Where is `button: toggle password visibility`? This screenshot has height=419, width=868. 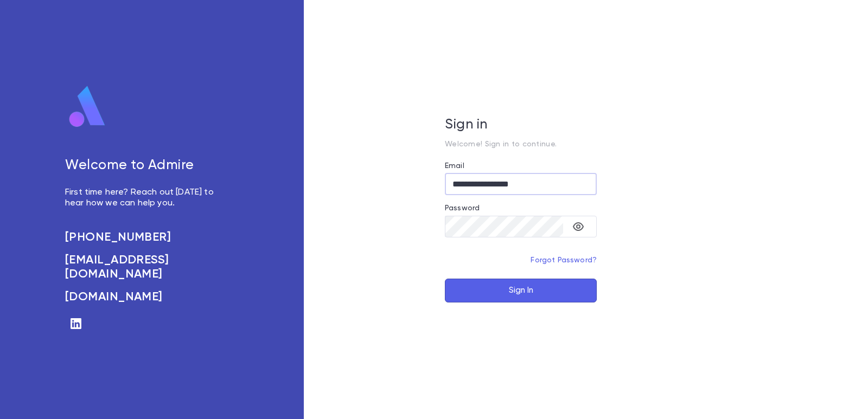 button: toggle password visibility is located at coordinates (579, 227).